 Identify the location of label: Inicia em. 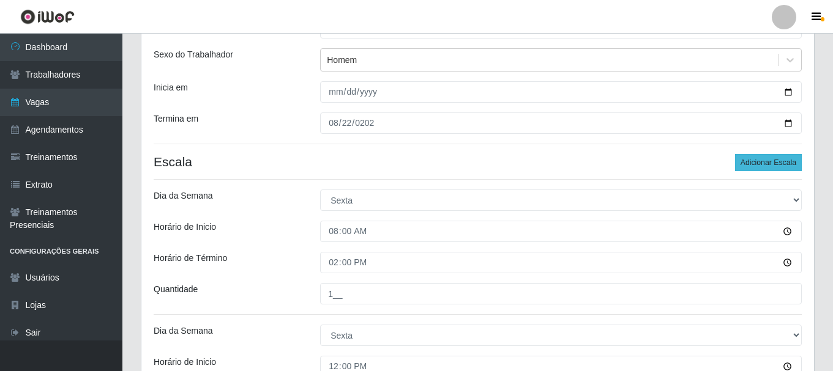
(171, 88).